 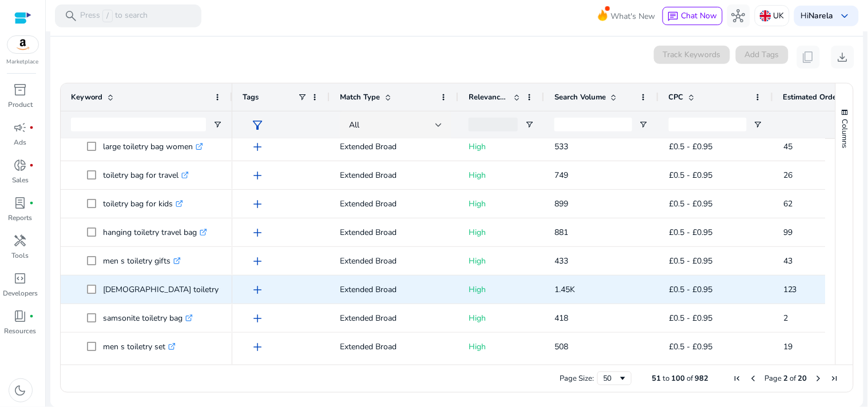 What do you see at coordinates (739, 16) in the screenshot?
I see `span: hub` at bounding box center [739, 16].